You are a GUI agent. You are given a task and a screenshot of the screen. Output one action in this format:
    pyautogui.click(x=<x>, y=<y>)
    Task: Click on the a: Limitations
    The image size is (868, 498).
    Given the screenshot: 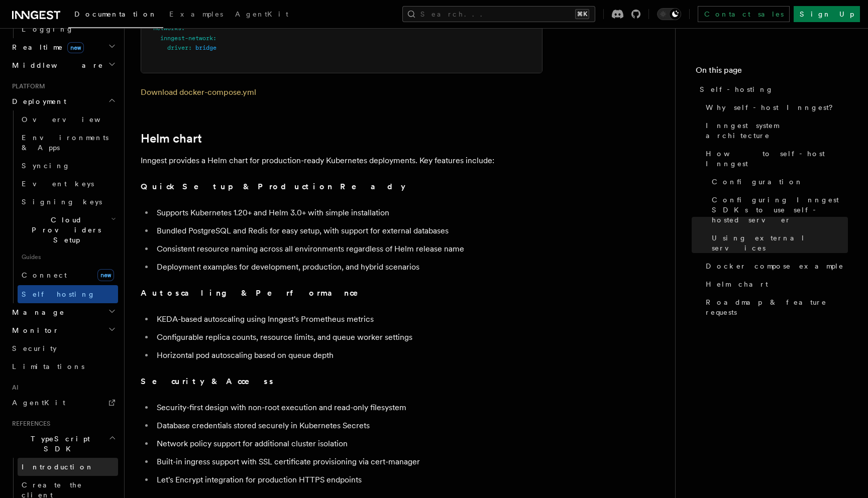 What is the action you would take?
    pyautogui.click(x=63, y=367)
    